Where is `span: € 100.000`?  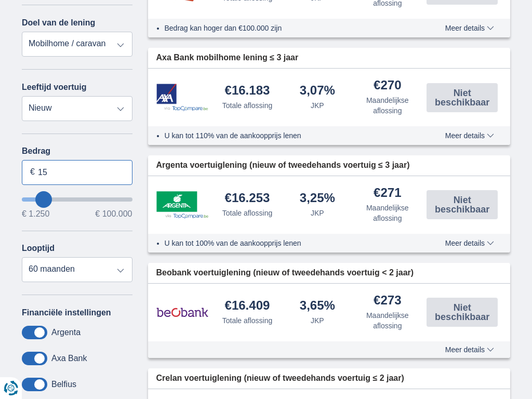 span: € 100.000 is located at coordinates (114, 214).